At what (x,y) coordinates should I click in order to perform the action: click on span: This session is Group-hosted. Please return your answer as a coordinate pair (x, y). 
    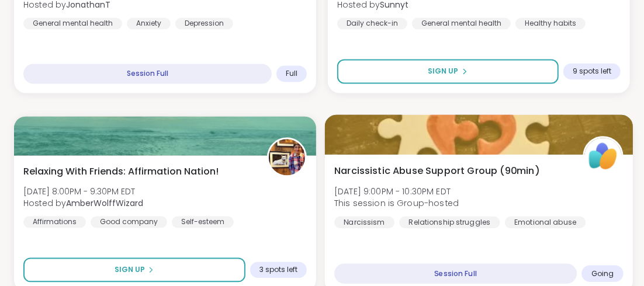
    Looking at the image, I should click on (396, 204).